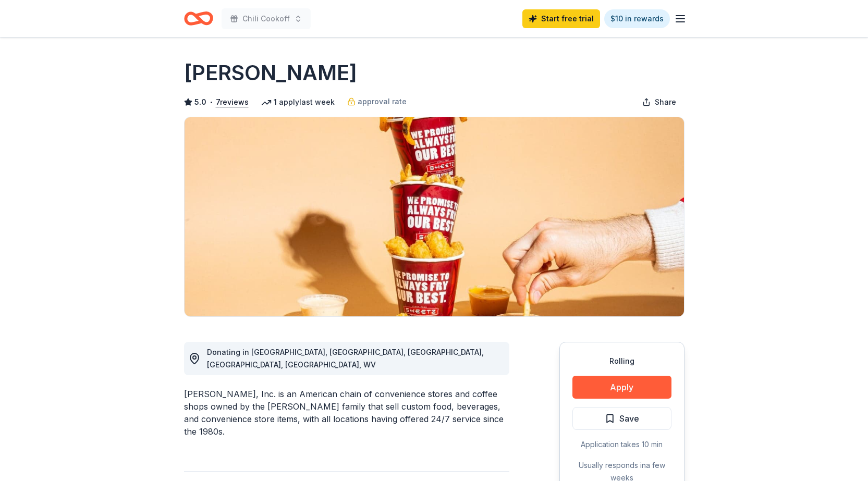 The image size is (868, 481). I want to click on button: Apply, so click(622, 387).